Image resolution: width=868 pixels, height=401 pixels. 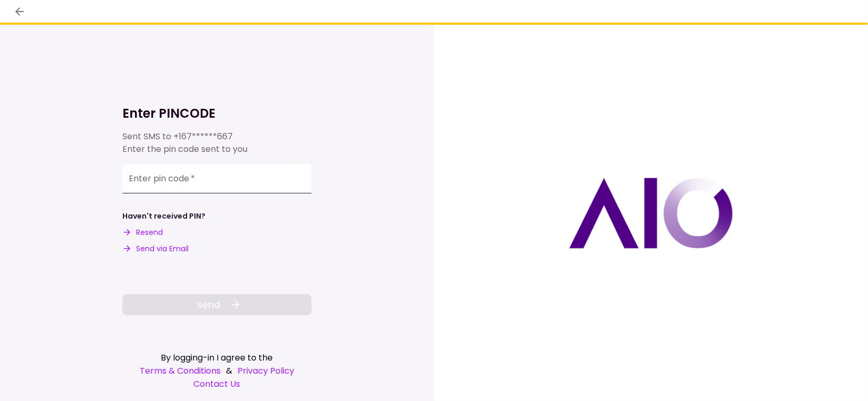 What do you see at coordinates (217, 113) in the screenshot?
I see `h1: Enter PINCODE` at bounding box center [217, 113].